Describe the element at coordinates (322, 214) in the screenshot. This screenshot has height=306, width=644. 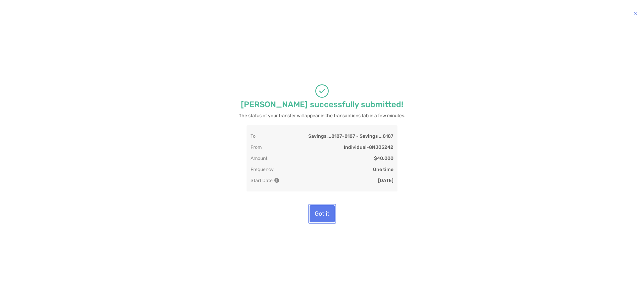
I see `button: Got it` at that location.